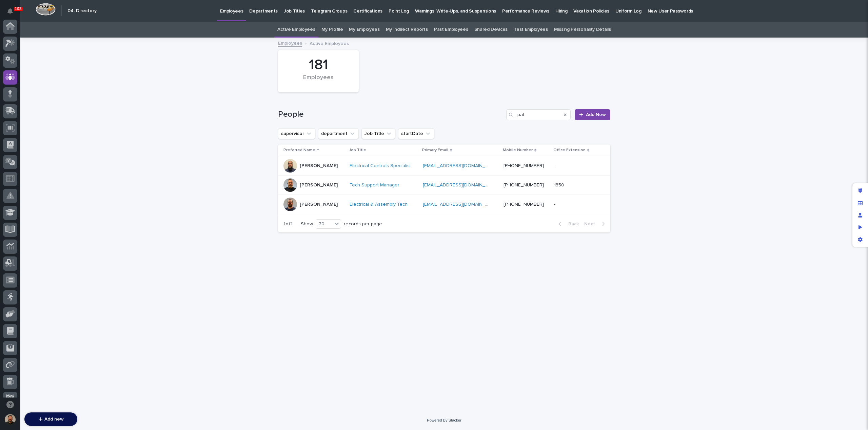 This screenshot has width=868, height=430. I want to click on a: My Profile, so click(332, 30).